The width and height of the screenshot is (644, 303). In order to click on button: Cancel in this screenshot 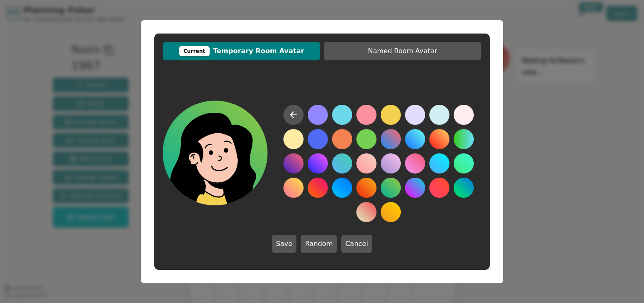, I will do `click(357, 244)`.